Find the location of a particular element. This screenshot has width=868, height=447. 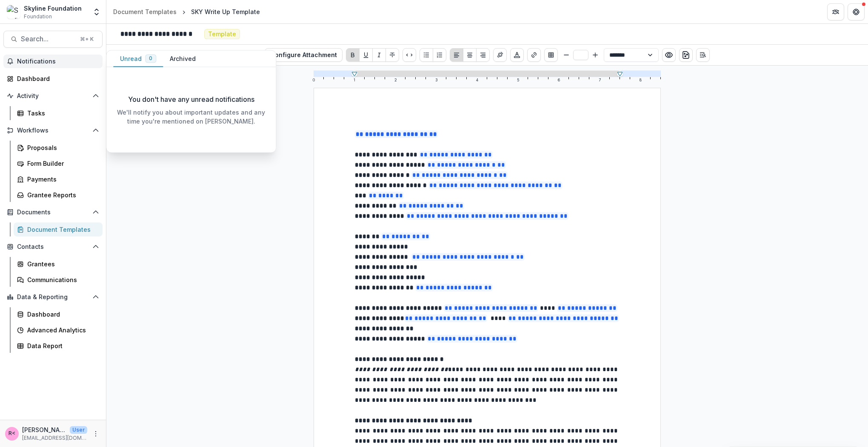

button: Ordered List is located at coordinates (439, 55).